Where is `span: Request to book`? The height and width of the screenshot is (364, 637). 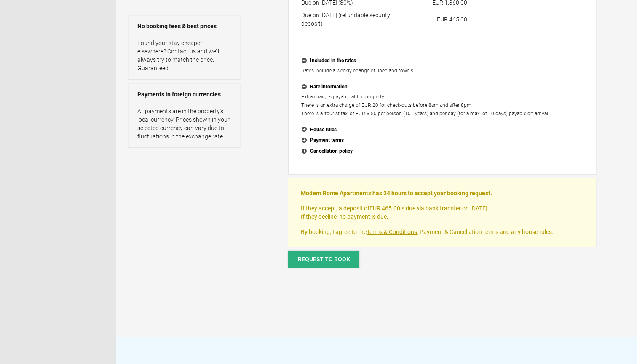
span: Request to book is located at coordinates (324, 259).